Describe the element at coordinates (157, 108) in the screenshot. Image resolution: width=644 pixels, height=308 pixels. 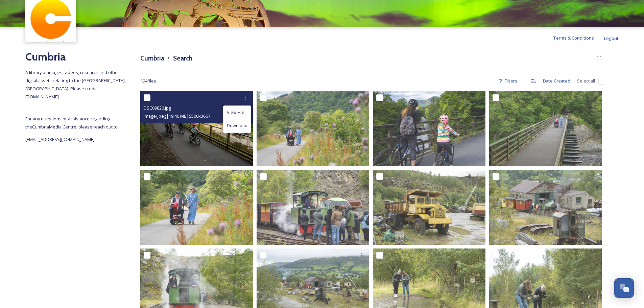
I see `span: DSC09820.jpg` at that location.